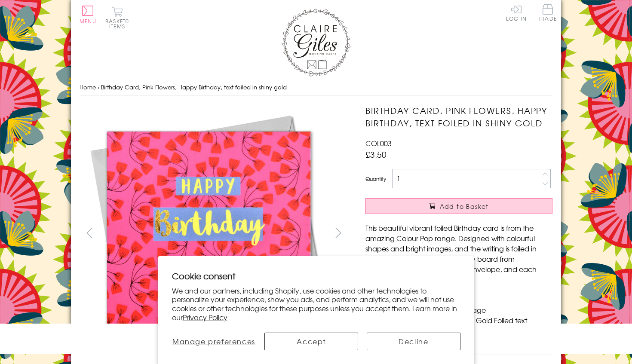 The height and width of the screenshot is (364, 632). What do you see at coordinates (213, 341) in the screenshot?
I see `span: Manage preferences` at bounding box center [213, 341].